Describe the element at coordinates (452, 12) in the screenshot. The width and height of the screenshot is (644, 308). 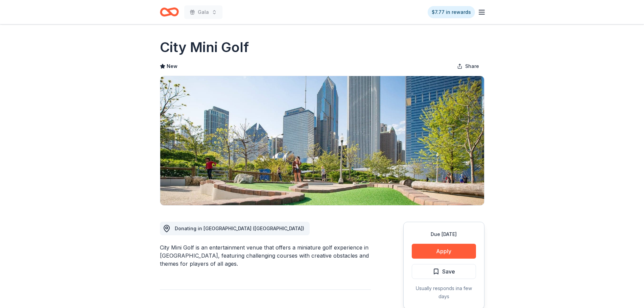
I see `a: $7.77 in rewards` at that location.